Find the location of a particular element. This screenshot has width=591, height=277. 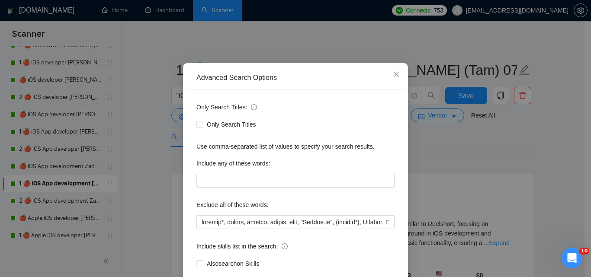

button: Close is located at coordinates (396, 75).